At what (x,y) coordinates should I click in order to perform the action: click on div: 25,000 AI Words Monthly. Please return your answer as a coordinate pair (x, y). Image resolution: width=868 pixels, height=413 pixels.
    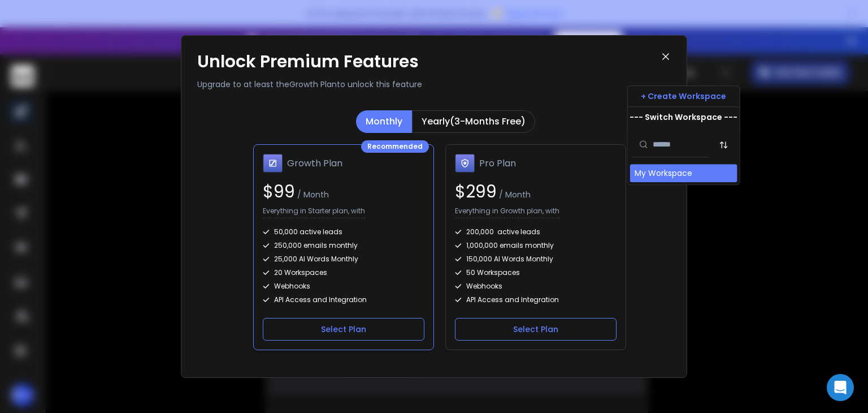
    Looking at the image, I should click on (344, 259).